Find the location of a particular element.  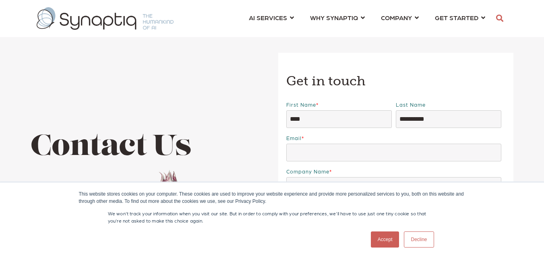

a: COMPANY is located at coordinates (400, 17).